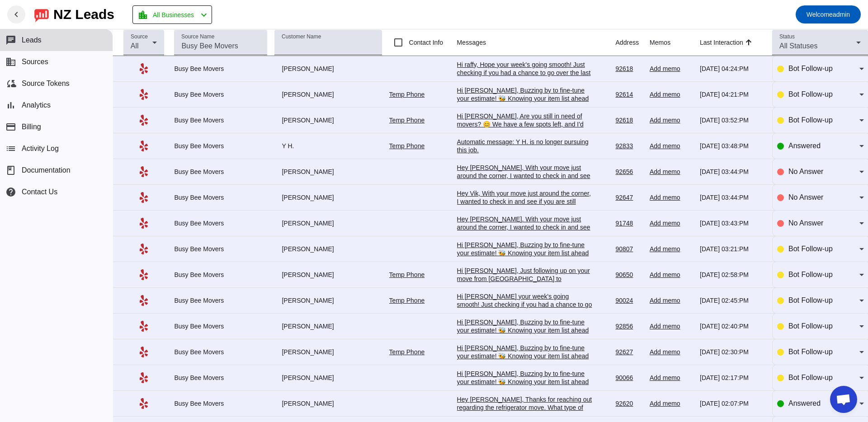  Describe the element at coordinates (629, 198) in the screenshot. I see `div: 92647` at that location.